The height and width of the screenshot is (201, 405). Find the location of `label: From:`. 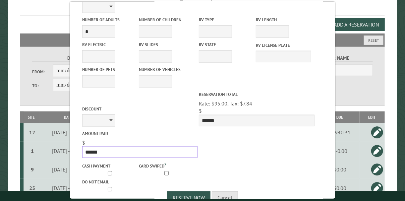

label: From: is located at coordinates (42, 72).